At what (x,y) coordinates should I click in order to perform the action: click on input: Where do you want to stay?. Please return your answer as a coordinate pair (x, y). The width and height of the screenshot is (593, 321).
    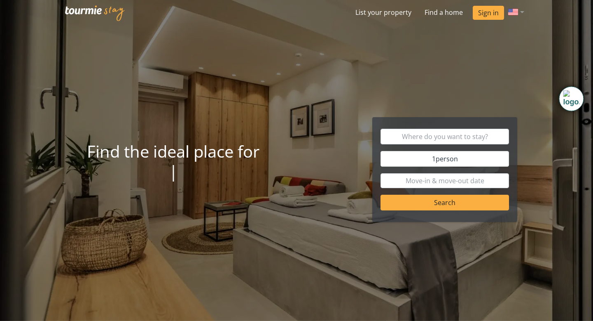
    Looking at the image, I should click on (445, 136).